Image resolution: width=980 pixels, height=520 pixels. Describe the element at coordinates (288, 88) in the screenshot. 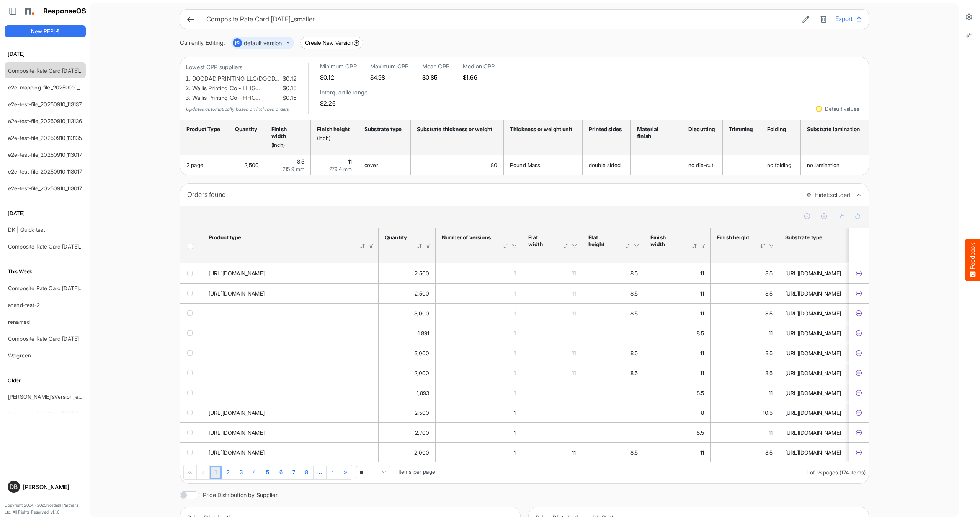

I see `span: $0.15` at that location.